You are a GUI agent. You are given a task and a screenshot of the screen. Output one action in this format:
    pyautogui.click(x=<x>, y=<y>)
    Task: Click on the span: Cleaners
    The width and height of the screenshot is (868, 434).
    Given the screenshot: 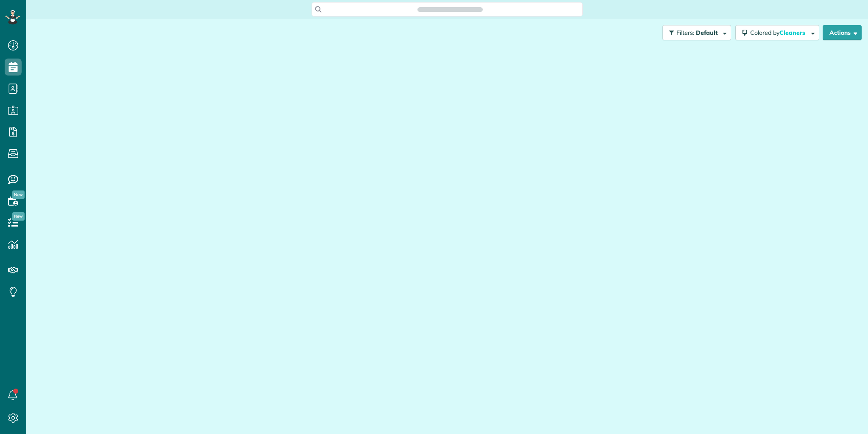 What is the action you would take?
    pyautogui.click(x=794, y=33)
    